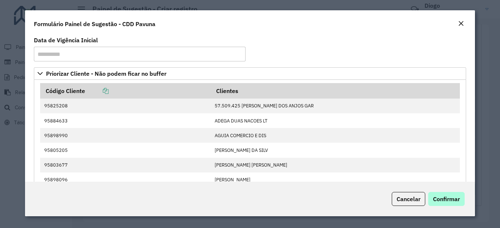  Describe the element at coordinates (66, 40) in the screenshot. I see `label: Data de Vigência Inicial` at that location.